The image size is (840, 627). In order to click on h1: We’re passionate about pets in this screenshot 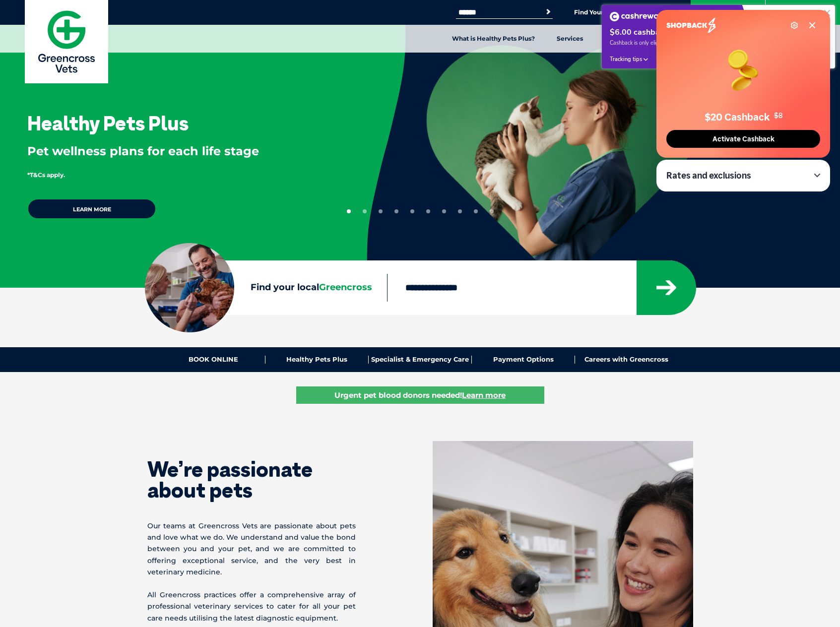, I will do `click(252, 480)`.